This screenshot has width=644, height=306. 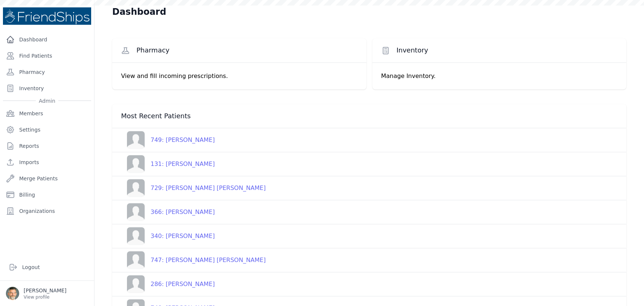 I want to click on a: Members, so click(x=47, y=113).